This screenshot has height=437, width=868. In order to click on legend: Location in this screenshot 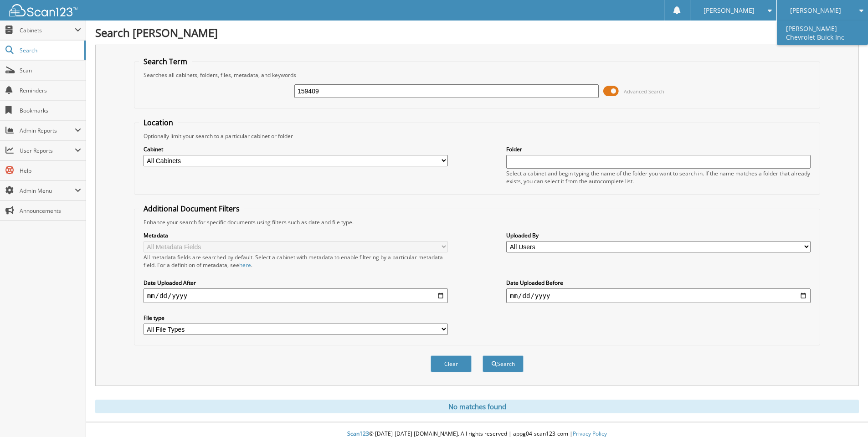, I will do `click(158, 122)`.